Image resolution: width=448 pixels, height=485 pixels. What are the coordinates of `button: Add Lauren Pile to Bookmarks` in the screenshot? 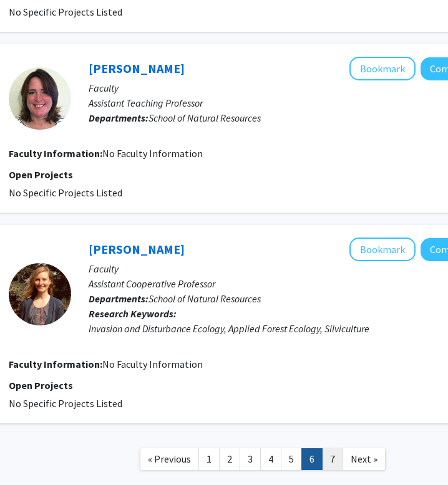 It's located at (383, 249).